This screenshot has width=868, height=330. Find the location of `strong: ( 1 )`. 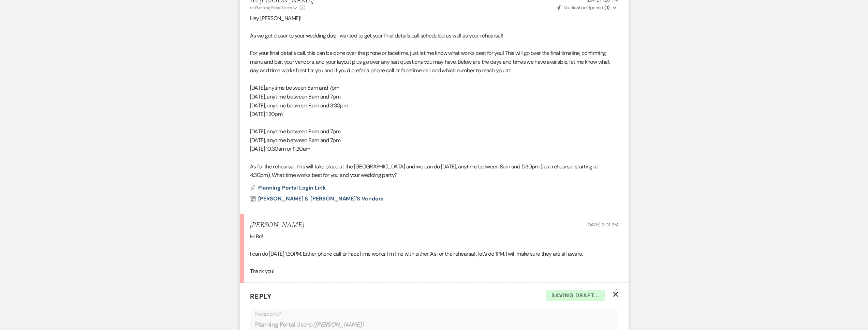

strong: ( 1 ) is located at coordinates (606, 8).